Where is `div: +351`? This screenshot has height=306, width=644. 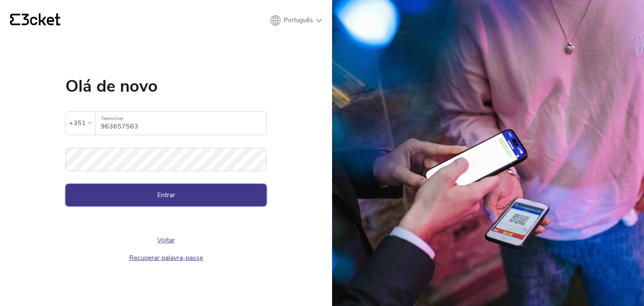 div: +351 is located at coordinates (78, 123).